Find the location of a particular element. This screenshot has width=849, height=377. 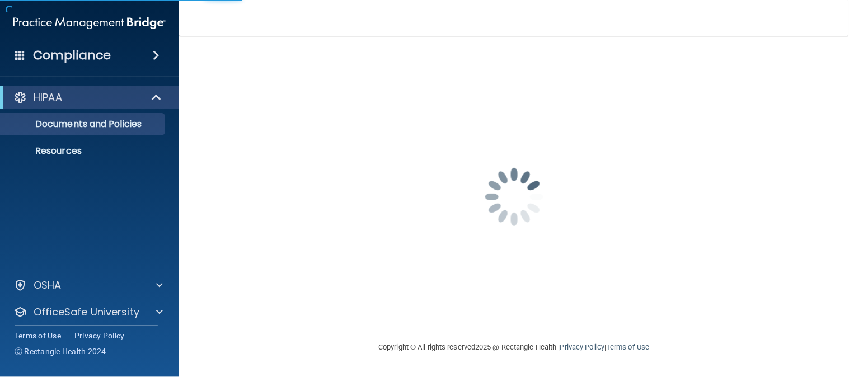

img: PMB logo is located at coordinates (90, 23).